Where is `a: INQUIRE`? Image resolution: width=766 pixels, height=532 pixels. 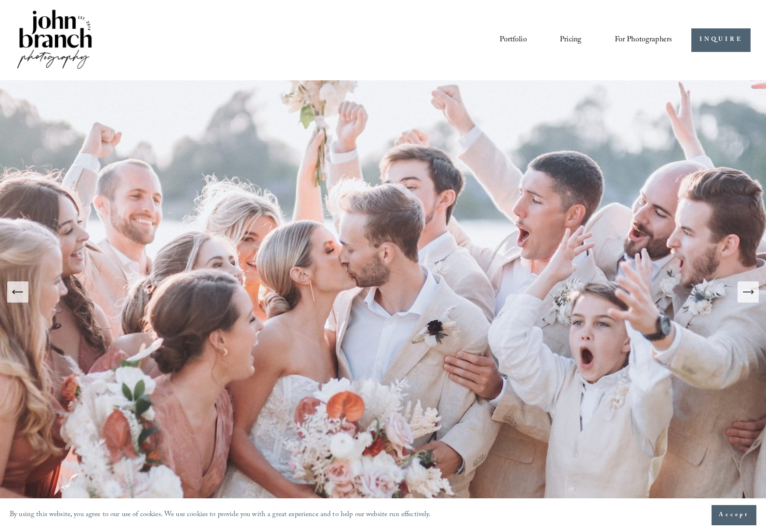
a: INQUIRE is located at coordinates (720, 40).